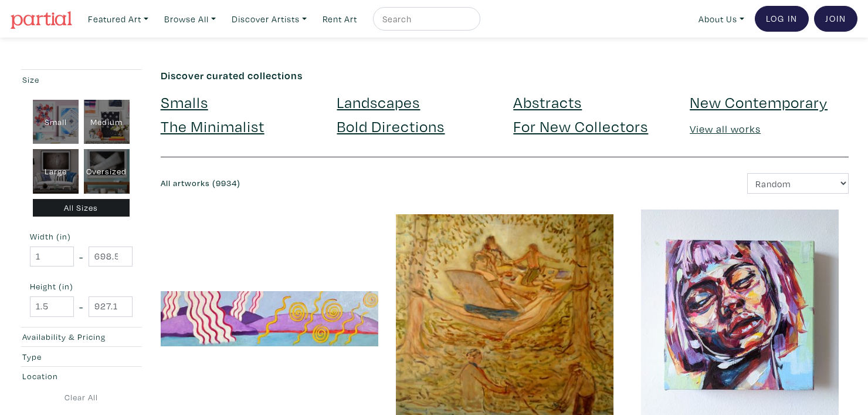 The width and height of the screenshot is (868, 415). I want to click on div: Medium, so click(107, 122).